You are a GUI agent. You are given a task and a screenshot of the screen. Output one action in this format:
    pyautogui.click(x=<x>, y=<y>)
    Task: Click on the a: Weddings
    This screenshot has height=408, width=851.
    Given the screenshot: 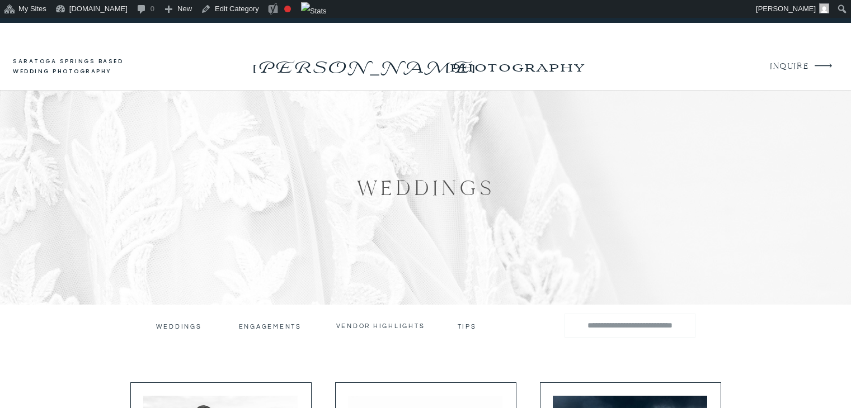 What is the action you would take?
    pyautogui.click(x=178, y=327)
    